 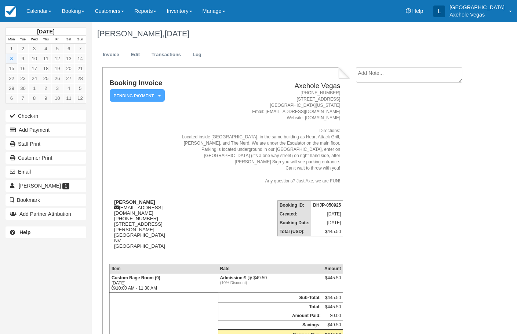 I want to click on th: Booking ID:, so click(x=294, y=205).